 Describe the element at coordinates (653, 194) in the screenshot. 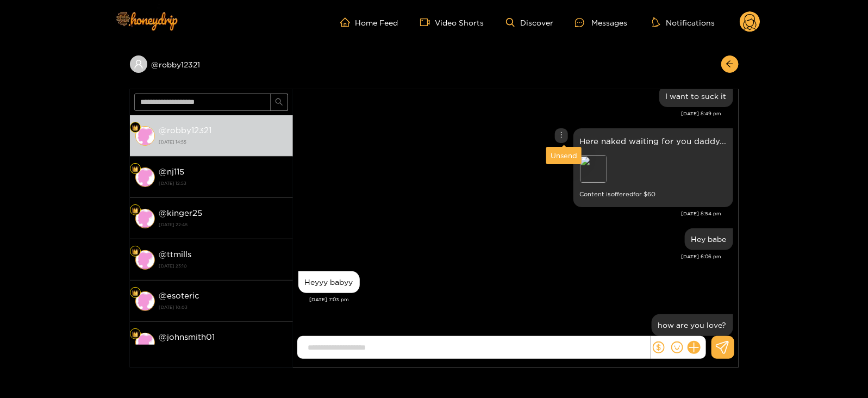

I see `small: Content is offered for $ 60` at that location.